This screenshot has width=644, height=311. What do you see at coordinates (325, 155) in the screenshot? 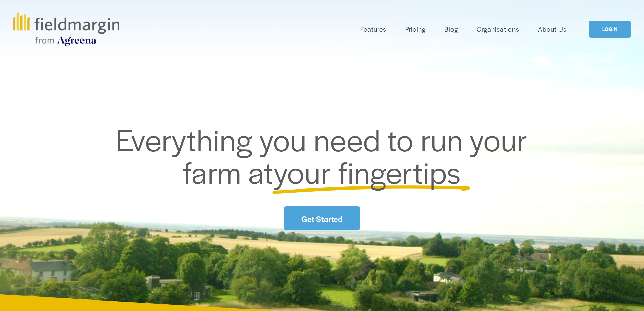
I see `span: Everything you need to run your farm at` at bounding box center [325, 155].